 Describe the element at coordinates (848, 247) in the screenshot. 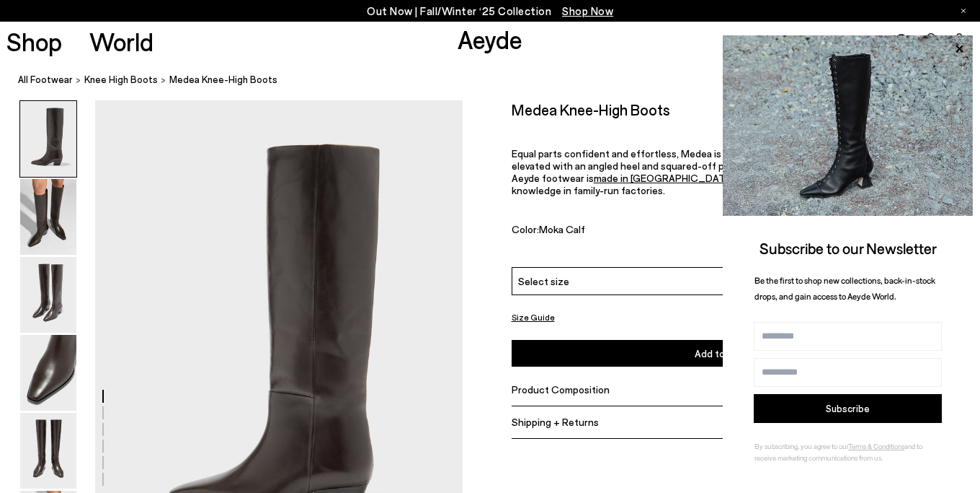

I see `span: Subscribe to our Newsletter` at that location.